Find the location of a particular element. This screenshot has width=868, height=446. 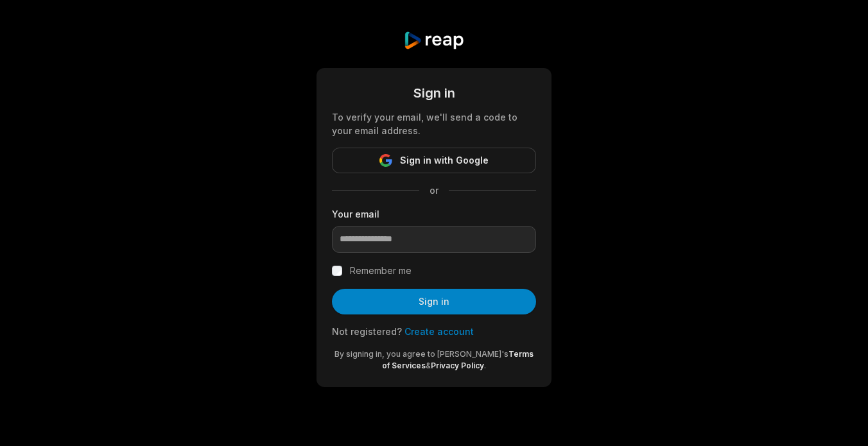

button: Sign in is located at coordinates (434, 302).